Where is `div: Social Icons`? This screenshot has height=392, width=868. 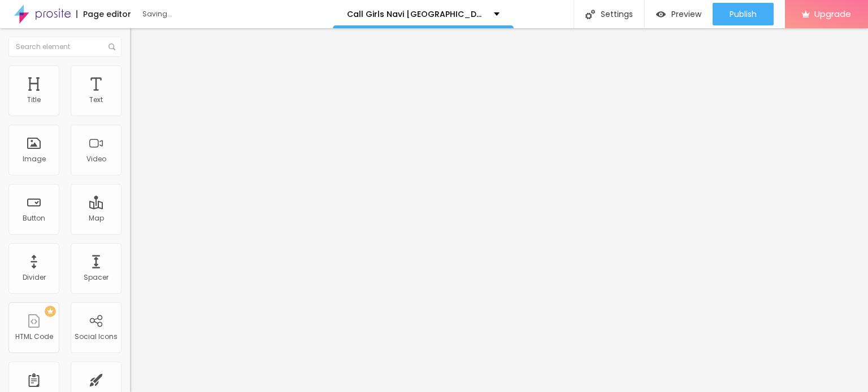
div: Social Icons is located at coordinates (96, 337).